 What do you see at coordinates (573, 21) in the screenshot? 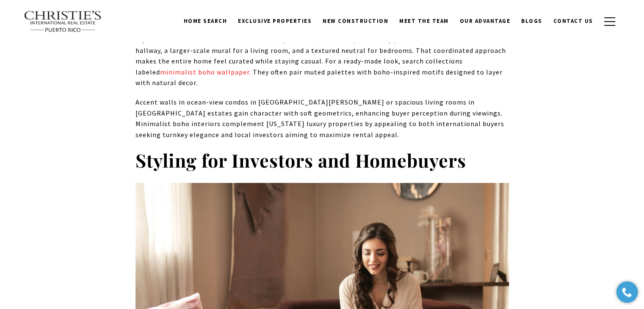
I see `span: Contact Us` at bounding box center [573, 21].